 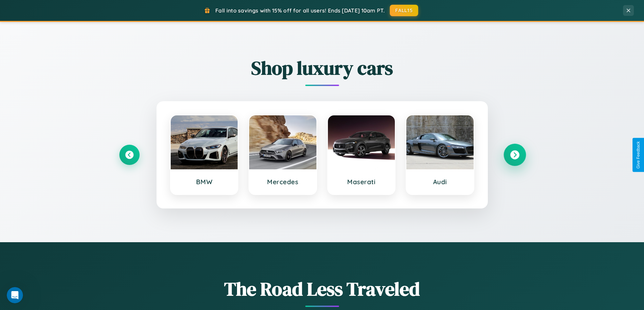 I want to click on h3: BMW, so click(x=204, y=182).